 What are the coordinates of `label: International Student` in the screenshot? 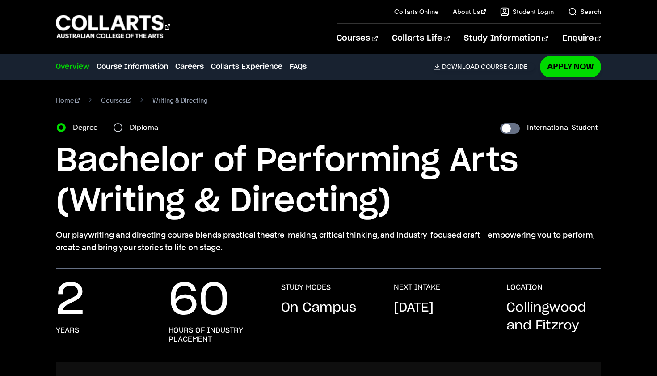 It's located at (562, 127).